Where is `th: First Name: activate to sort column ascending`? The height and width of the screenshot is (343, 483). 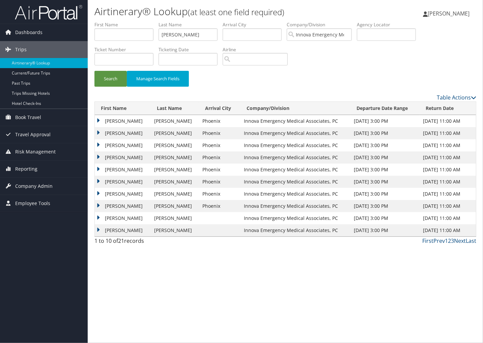 th: First Name: activate to sort column ascending is located at coordinates (123, 108).